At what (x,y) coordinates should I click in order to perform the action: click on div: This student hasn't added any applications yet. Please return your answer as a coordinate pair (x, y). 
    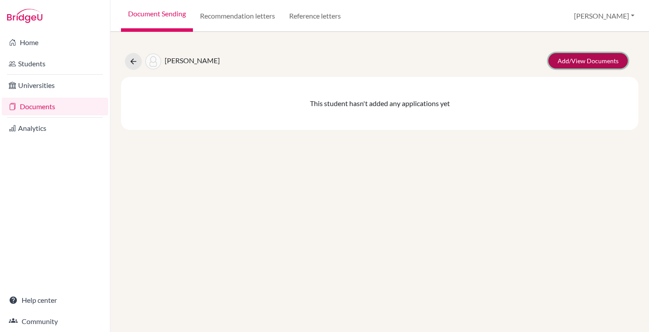
    Looking at the image, I should click on (380, 103).